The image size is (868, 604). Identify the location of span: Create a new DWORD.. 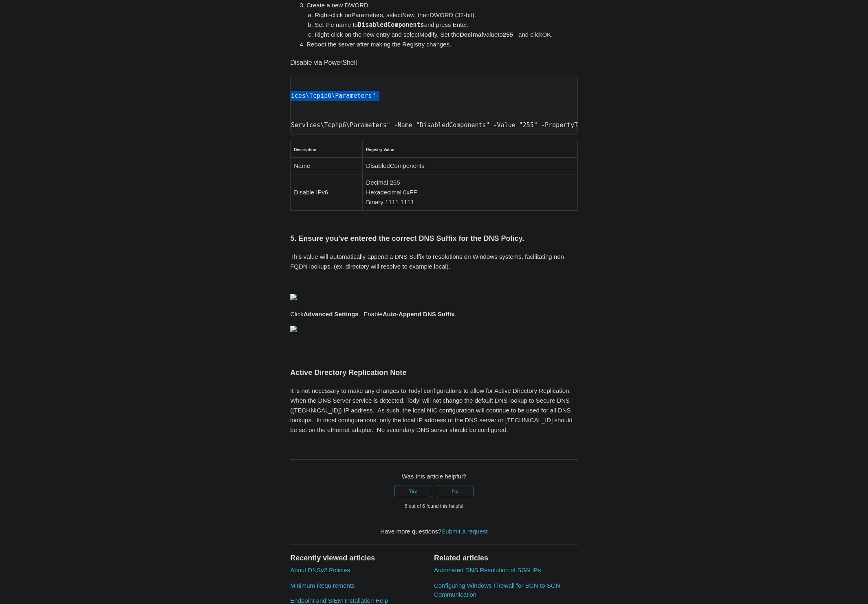
(338, 5).